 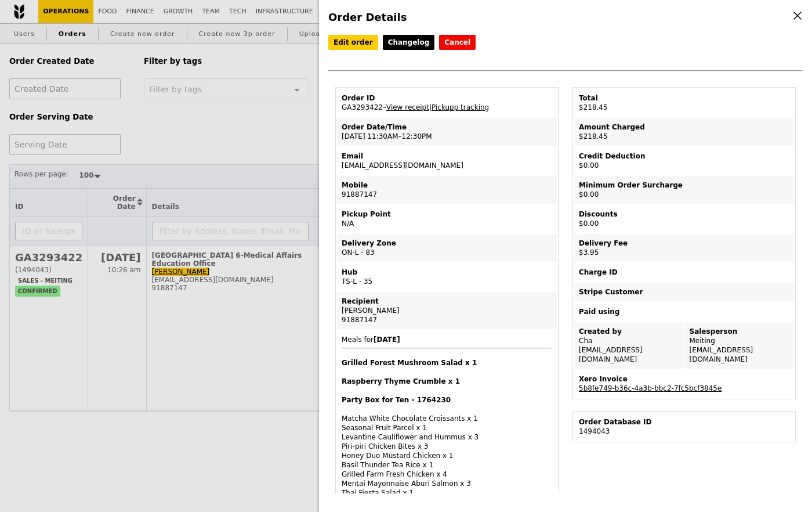 What do you see at coordinates (447, 190) in the screenshot?
I see `td: 91887147` at bounding box center [447, 190].